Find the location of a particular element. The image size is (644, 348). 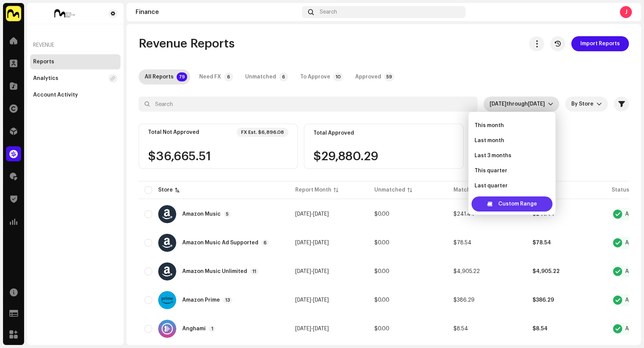

span: through is located at coordinates (517, 104).